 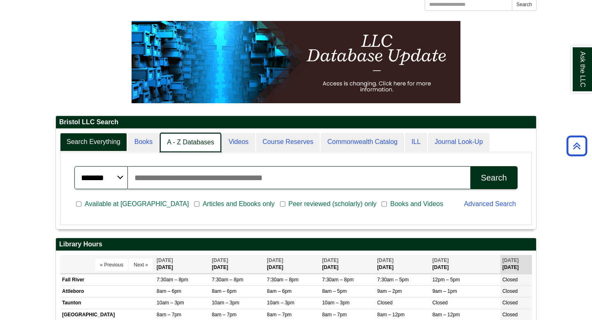 I want to click on span: Peer reviewed (scholarly) only, so click(x=332, y=204).